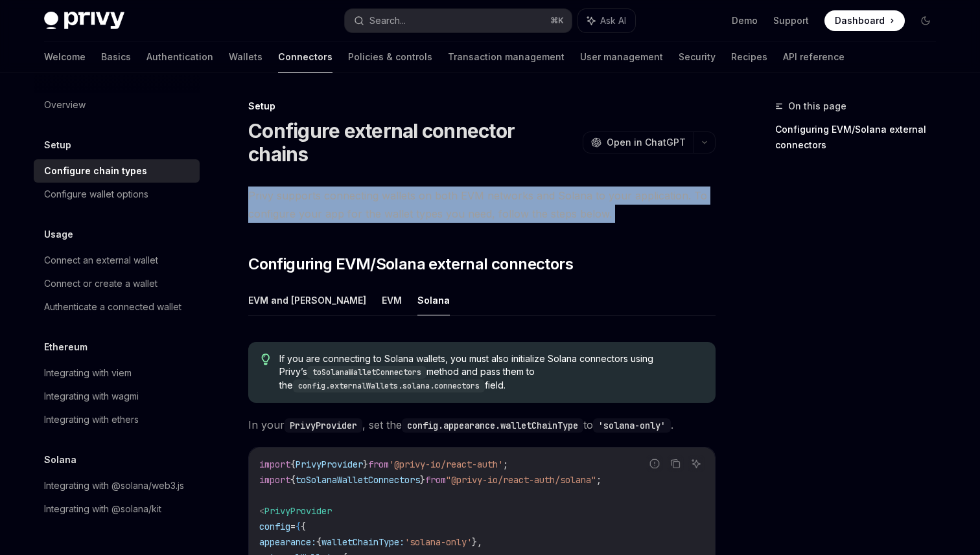 The width and height of the screenshot is (980, 555). I want to click on h5: Ethereum, so click(65, 347).